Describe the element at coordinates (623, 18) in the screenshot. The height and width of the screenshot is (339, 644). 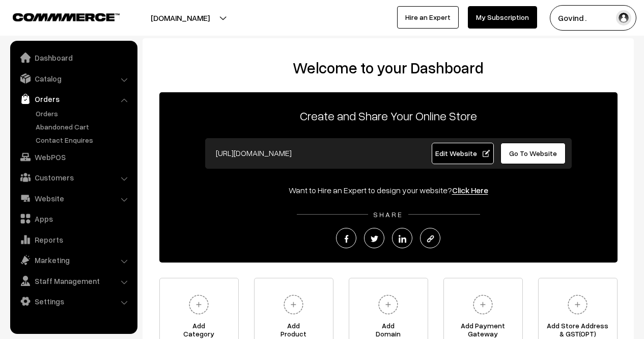
I see `img: user` at that location.